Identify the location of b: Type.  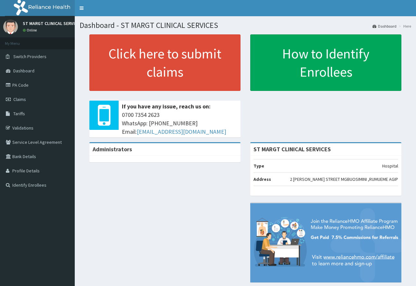
(259, 166).